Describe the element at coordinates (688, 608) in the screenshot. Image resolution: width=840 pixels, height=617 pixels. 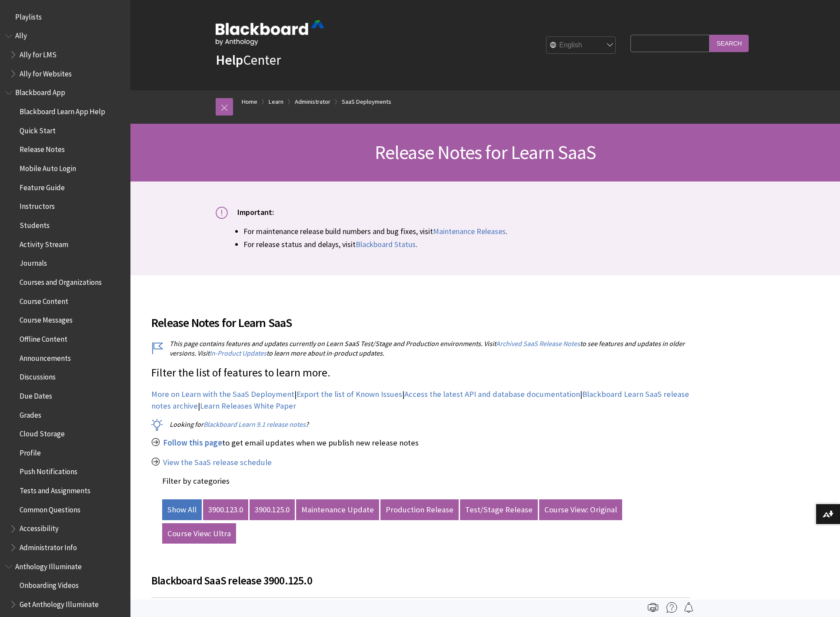
I see `img: Follow this page` at that location.